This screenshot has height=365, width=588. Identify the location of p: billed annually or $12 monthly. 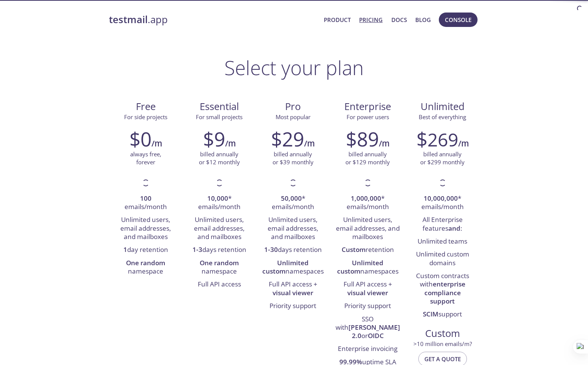
(219, 158).